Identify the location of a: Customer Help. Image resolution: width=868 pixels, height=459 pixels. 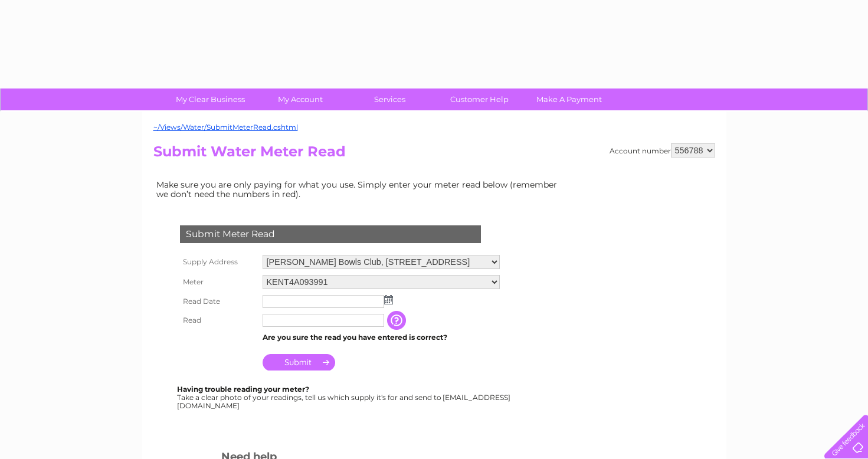
(479, 99).